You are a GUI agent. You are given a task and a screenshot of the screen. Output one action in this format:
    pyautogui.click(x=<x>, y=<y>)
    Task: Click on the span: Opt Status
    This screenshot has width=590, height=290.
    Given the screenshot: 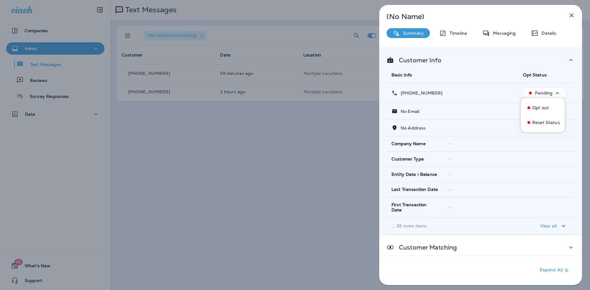 What is the action you would take?
    pyautogui.click(x=534, y=75)
    